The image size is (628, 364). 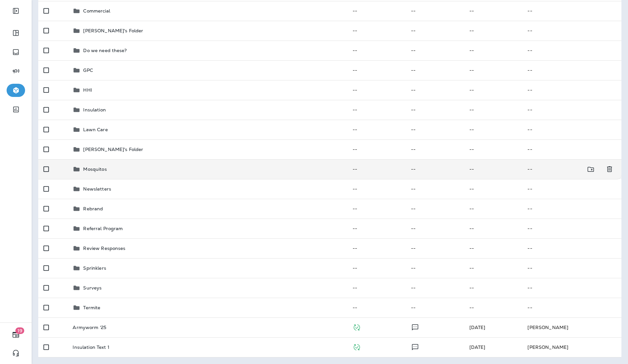 I want to click on p: Sprinklers, so click(x=94, y=268).